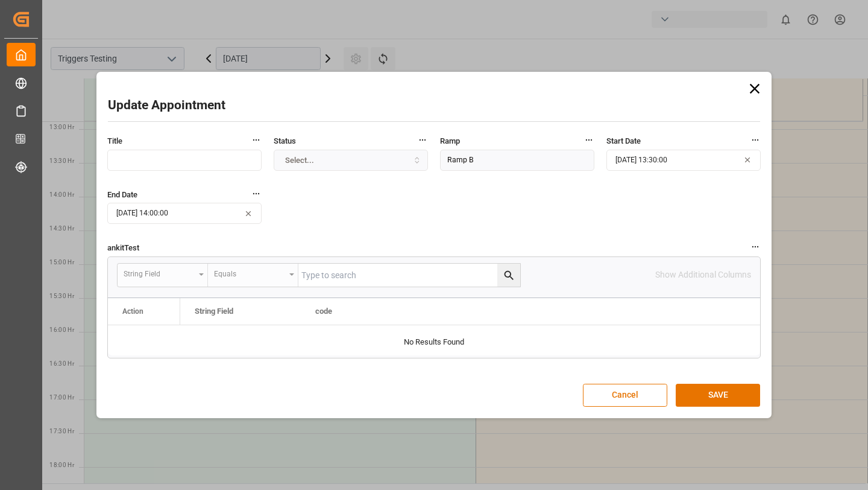  Describe the element at coordinates (409, 275) in the screenshot. I see `input: Type to search` at that location.